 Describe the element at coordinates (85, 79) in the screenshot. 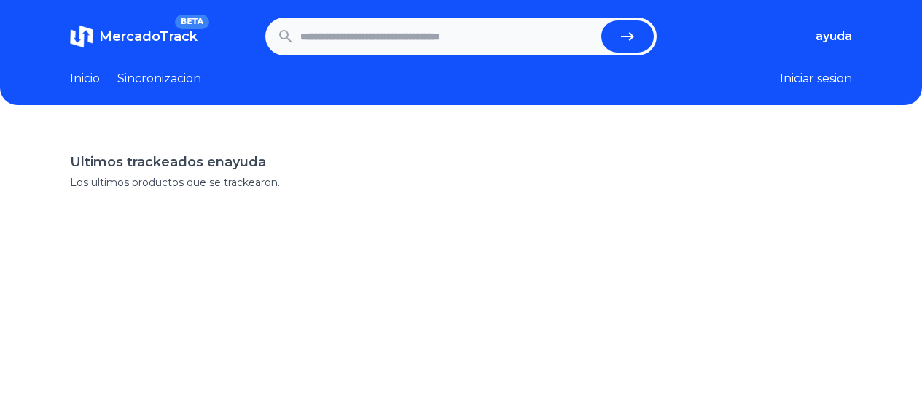

I see `a: Inicio` at that location.